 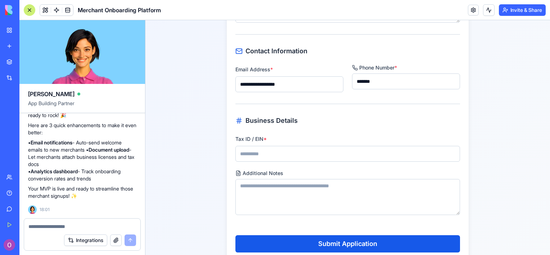 What do you see at coordinates (52, 142) in the screenshot?
I see `strong: Email notifications` at bounding box center [52, 142].